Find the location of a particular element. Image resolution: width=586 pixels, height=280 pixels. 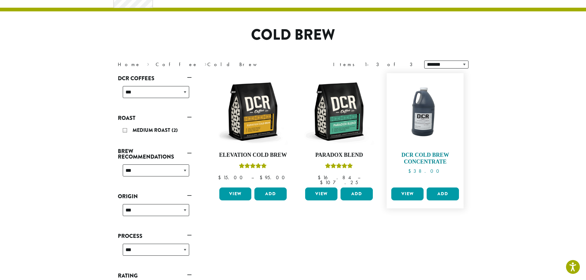

bdi: 16.84 is located at coordinates (335, 178).